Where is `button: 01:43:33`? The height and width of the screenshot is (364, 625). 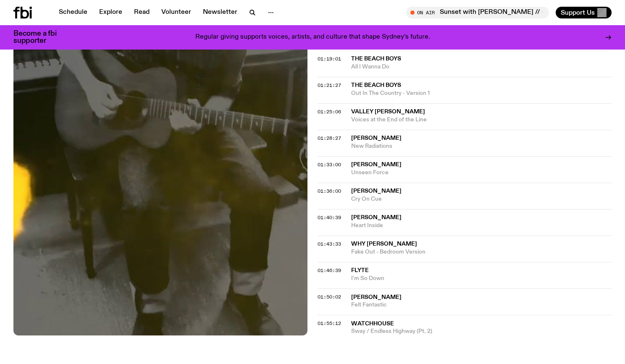 button: 01:43:33 is located at coordinates (329, 244).